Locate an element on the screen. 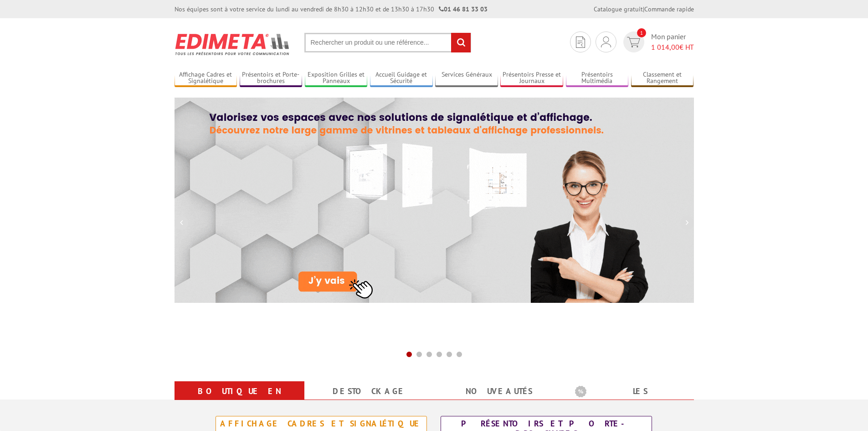 The height and width of the screenshot is (431, 868). a: Classement et Rangement is located at coordinates (662, 78).